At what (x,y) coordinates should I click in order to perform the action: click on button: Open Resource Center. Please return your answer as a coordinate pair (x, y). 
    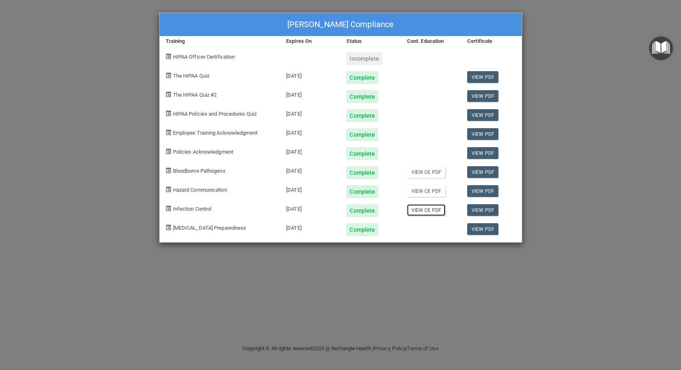
    Looking at the image, I should click on (661, 48).